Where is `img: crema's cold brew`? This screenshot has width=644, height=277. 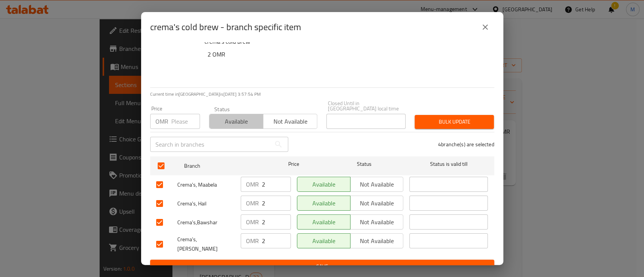 img: crema's cold brew is located at coordinates (174, 60).